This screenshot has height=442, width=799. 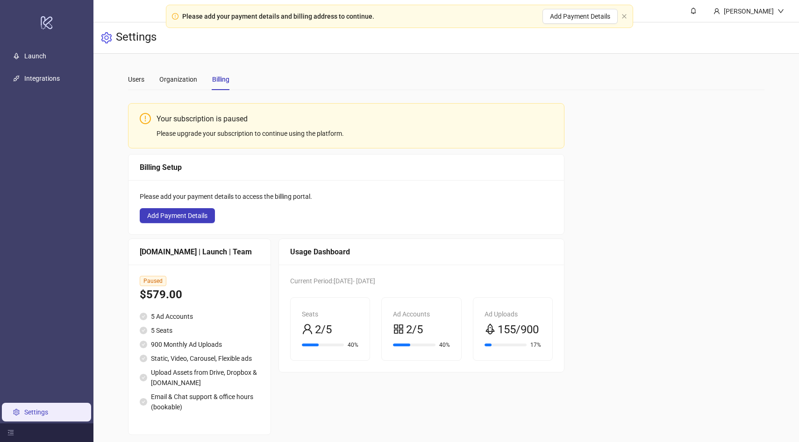 I want to click on span: 155/900, so click(x=518, y=330).